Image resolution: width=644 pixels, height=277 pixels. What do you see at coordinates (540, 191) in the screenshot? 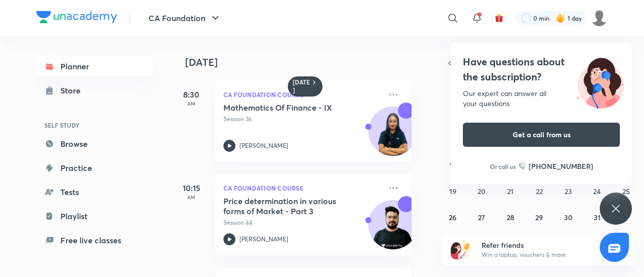
I see `button: October 22, 2025` at bounding box center [540, 191].